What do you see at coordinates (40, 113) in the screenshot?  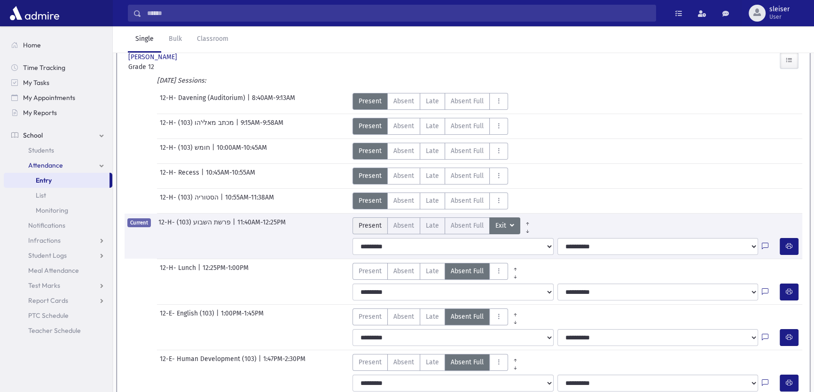 I see `span: My Reports` at bounding box center [40, 113].